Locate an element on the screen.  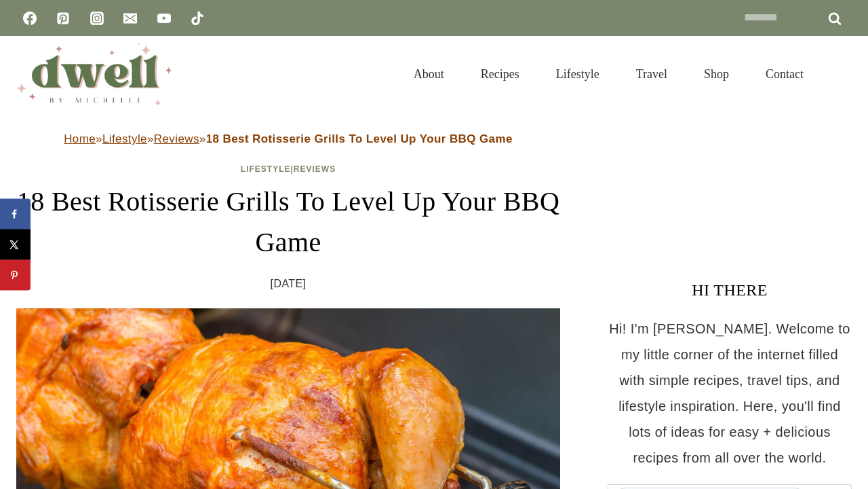
a: Pinterest is located at coordinates (63, 18).